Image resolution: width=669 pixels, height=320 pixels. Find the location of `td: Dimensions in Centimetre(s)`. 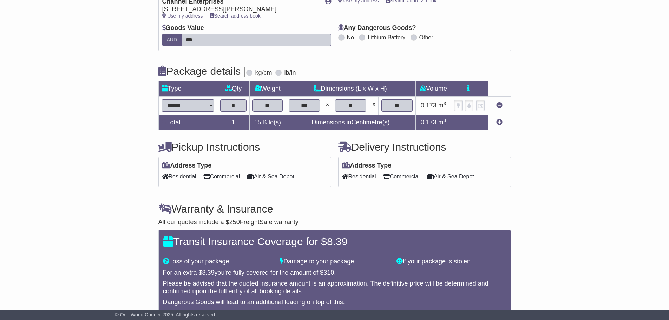

td: Dimensions in Centimetre(s) is located at coordinates (350, 122).